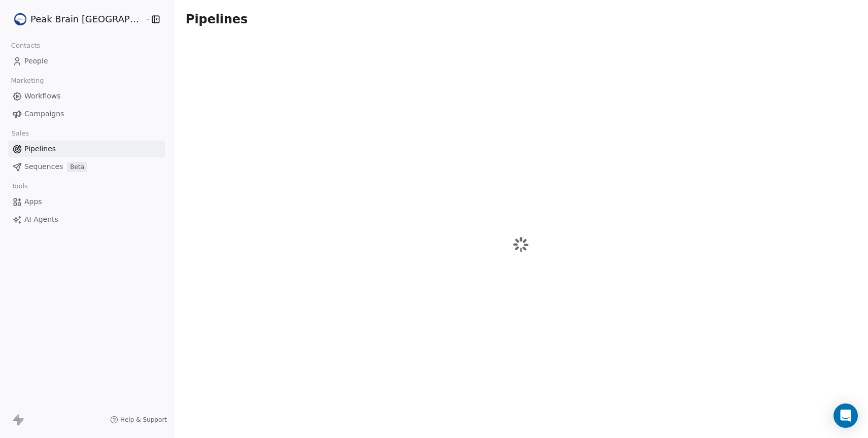 The height and width of the screenshot is (438, 868). I want to click on img: Peak%20Brain%20Logo.png, so click(20, 19).